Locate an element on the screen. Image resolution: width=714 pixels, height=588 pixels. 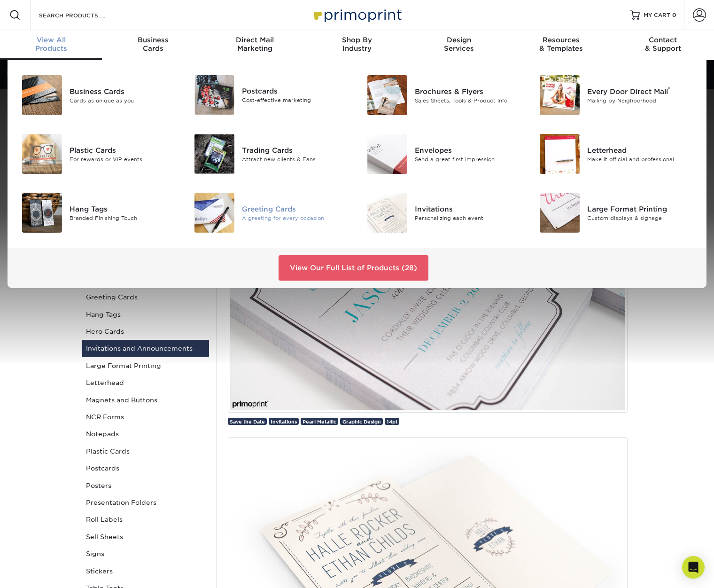
div: Industry is located at coordinates (357, 44).